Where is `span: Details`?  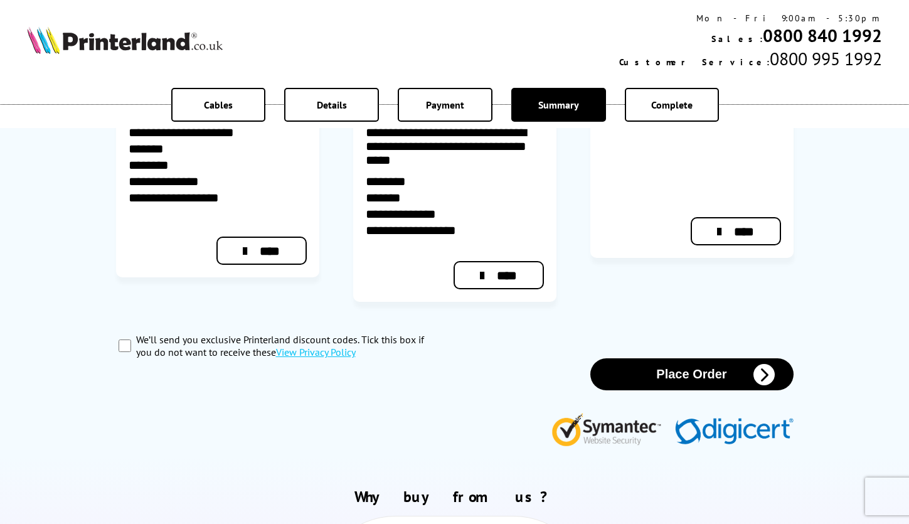 span: Details is located at coordinates (332, 105).